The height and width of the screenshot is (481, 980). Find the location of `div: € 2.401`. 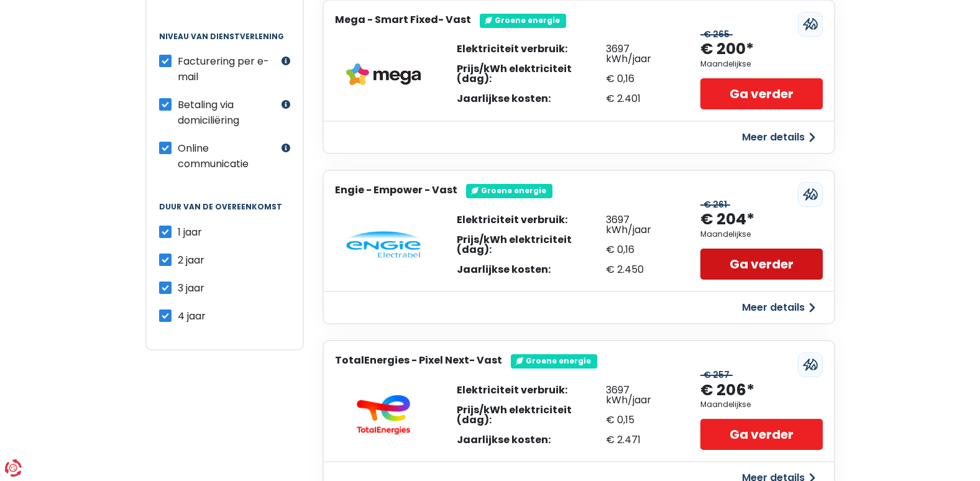

div: € 2.401 is located at coordinates (641, 99).